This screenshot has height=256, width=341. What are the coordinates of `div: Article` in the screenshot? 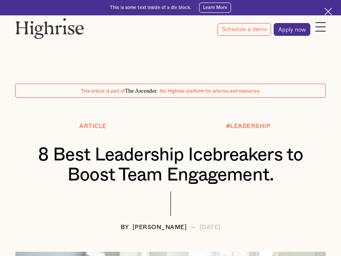 It's located at (93, 126).